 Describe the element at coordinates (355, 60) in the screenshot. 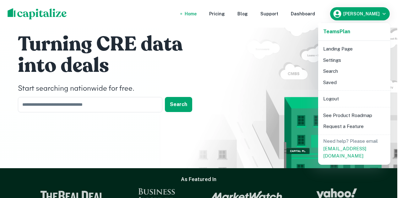

I see `li: Settings` at that location.